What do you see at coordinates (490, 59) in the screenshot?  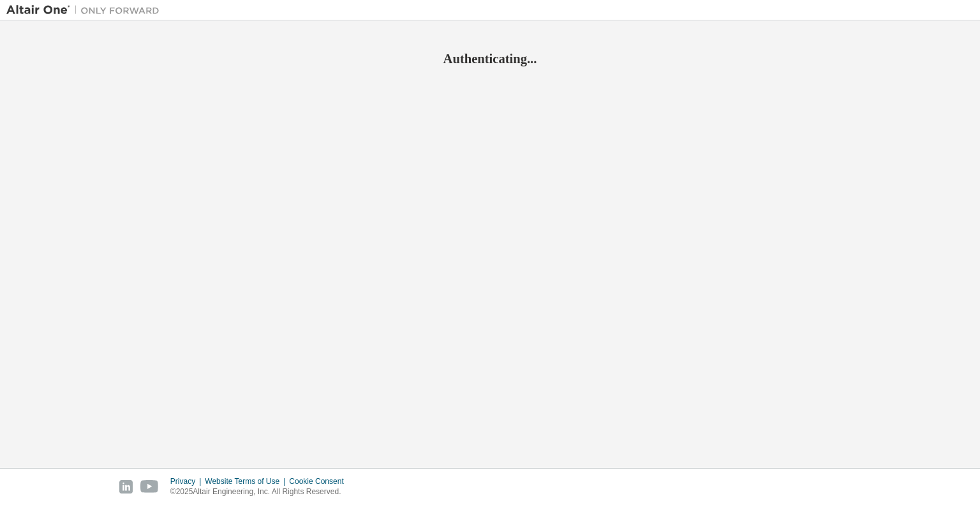 I see `h2: Authenticating...` at bounding box center [490, 59].